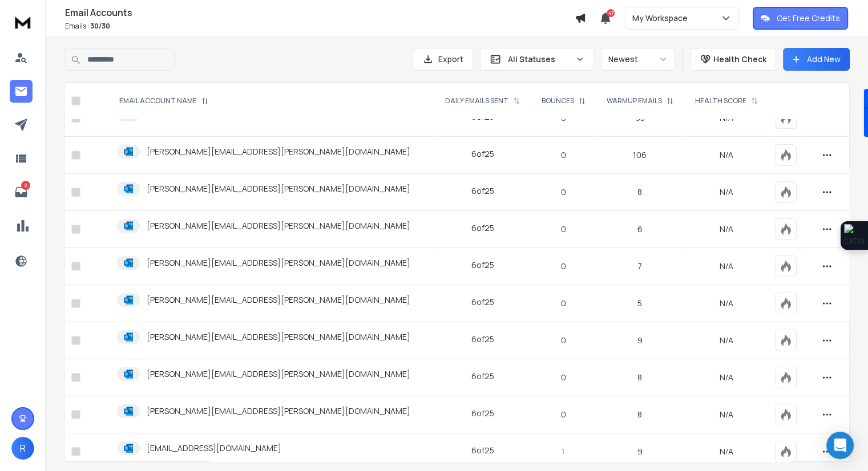 The height and width of the screenshot is (471, 868). I want to click on span: 47, so click(611, 13).